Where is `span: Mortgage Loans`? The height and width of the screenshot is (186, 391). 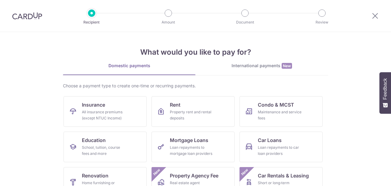
span: Mortgage Loans is located at coordinates (189, 140).